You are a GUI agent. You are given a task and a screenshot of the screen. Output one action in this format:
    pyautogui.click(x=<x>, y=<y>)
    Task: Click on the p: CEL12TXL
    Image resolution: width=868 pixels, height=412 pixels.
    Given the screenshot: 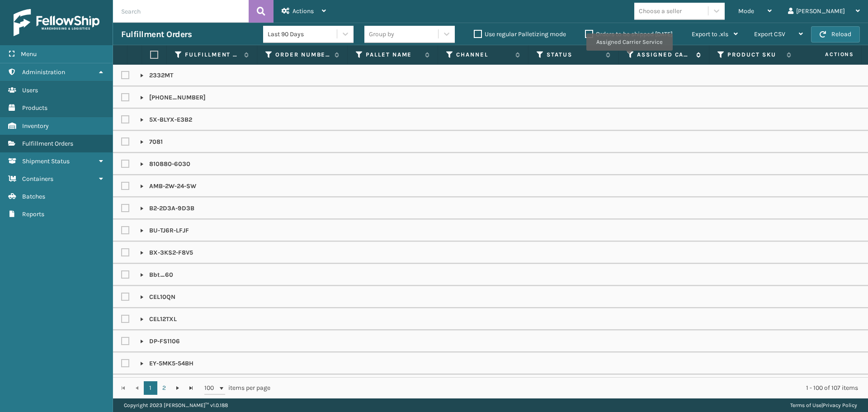 What is the action you would take?
    pyautogui.click(x=158, y=319)
    